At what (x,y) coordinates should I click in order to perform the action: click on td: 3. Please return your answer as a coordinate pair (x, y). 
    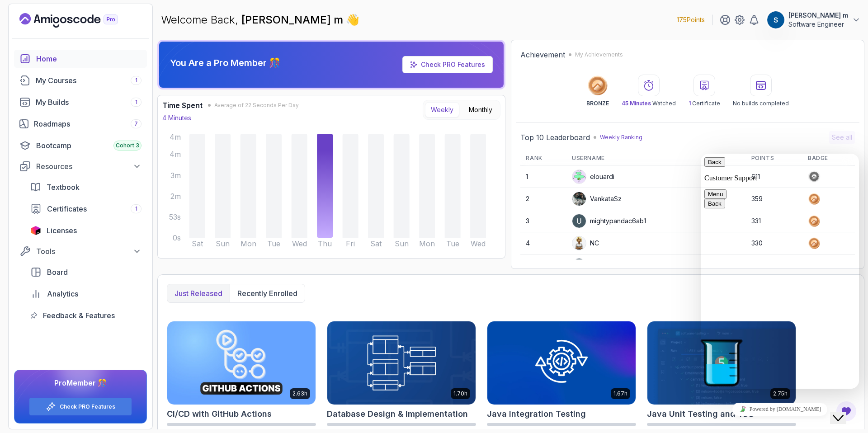
    Looking at the image, I should click on (543, 221).